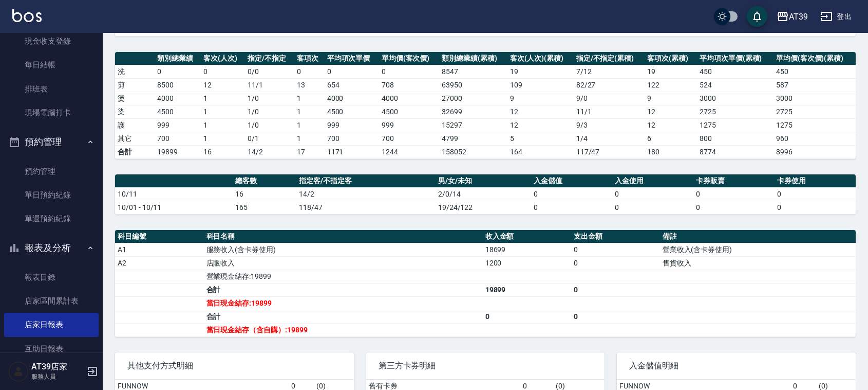  I want to click on td: 13, so click(309, 85).